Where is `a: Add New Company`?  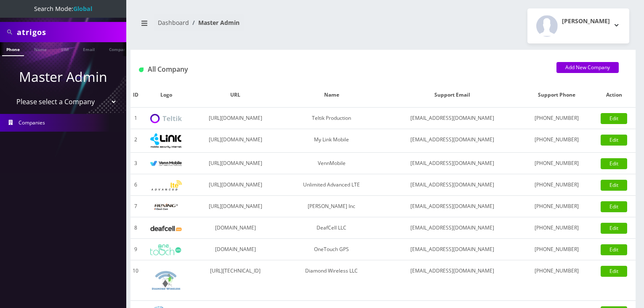 a: Add New Company is located at coordinates (588, 67).